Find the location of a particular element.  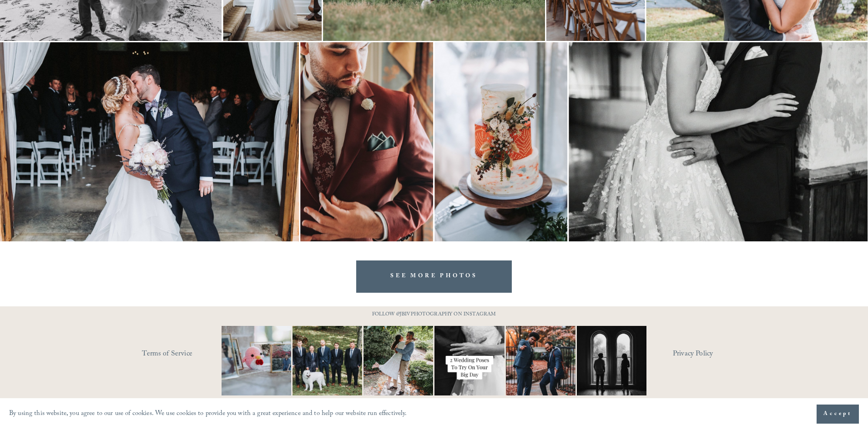

a: Privacy Policy is located at coordinates (713, 354).